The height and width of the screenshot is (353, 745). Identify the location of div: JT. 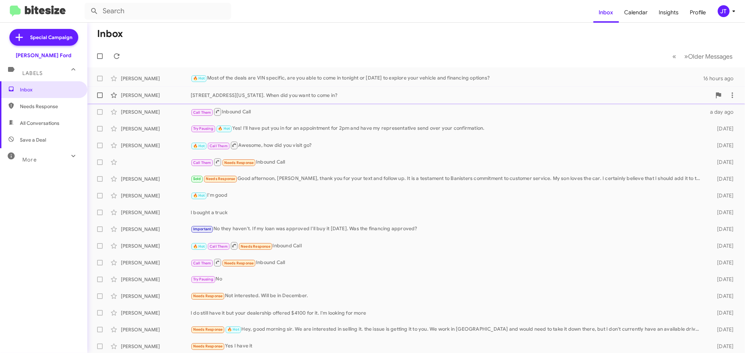
(723, 11).